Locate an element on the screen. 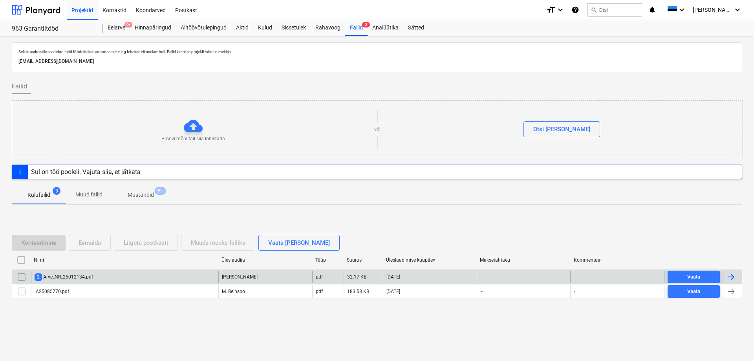 The height and width of the screenshot is (361, 754). a: Eelarve9+ is located at coordinates (116, 28).